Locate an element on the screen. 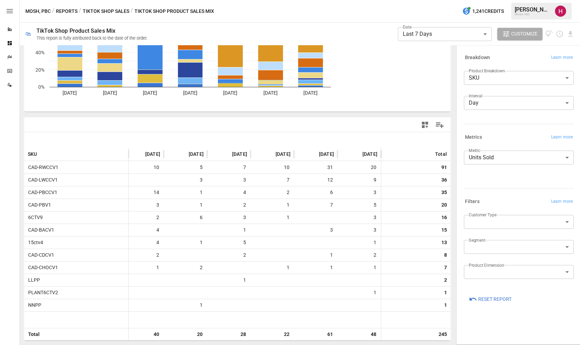 This screenshot has height=345, width=580. button: Customize is located at coordinates (520, 34).